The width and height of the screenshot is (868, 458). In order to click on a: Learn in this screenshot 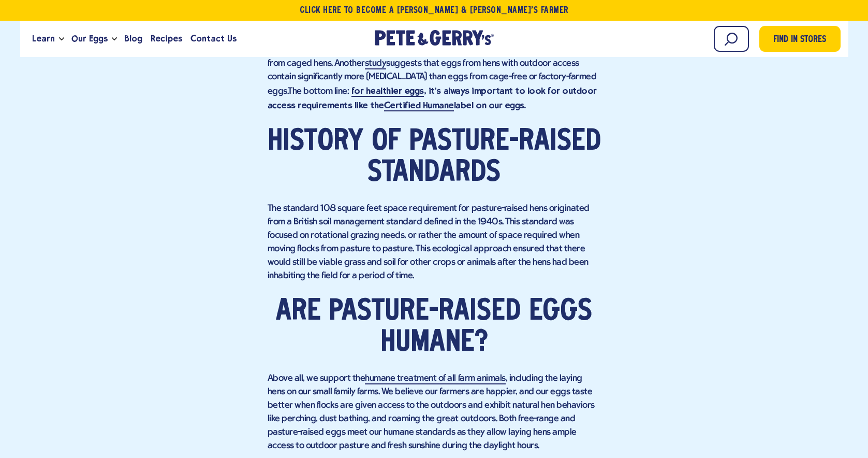, I will do `click(43, 39)`.